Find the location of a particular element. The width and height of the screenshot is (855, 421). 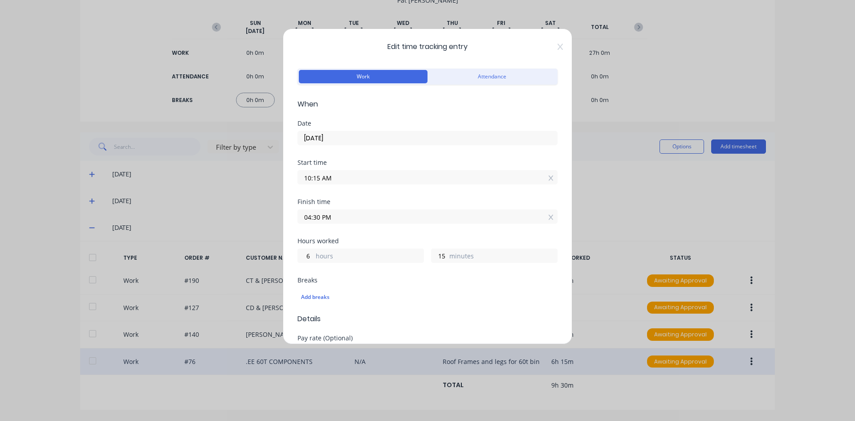

div: Pay rate (Optional) is located at coordinates (427, 338).